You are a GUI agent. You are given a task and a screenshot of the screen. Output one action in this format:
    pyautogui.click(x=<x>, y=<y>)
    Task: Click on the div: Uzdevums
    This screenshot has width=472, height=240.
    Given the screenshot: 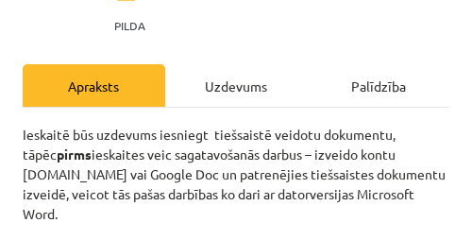 What is the action you would take?
    pyautogui.click(x=236, y=85)
    